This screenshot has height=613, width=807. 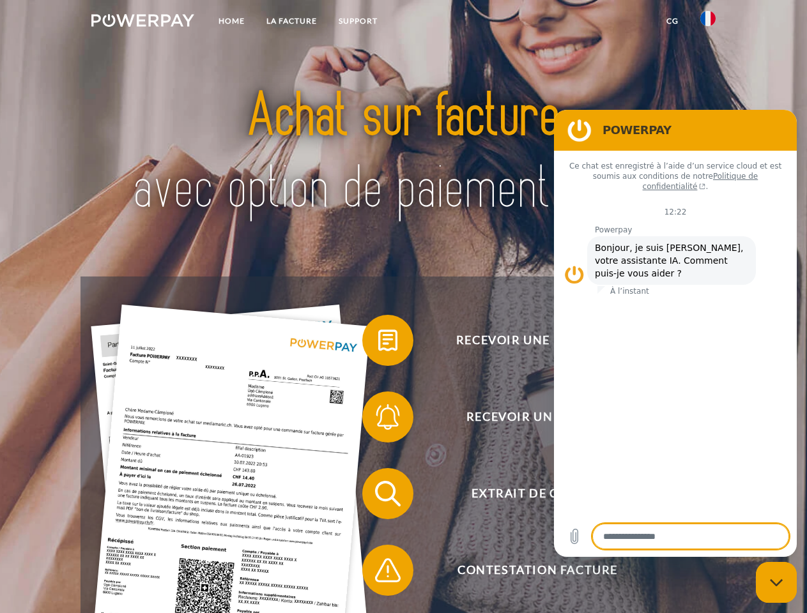 What do you see at coordinates (537, 571) in the screenshot?
I see `span: Contestation Facture` at bounding box center [537, 571].